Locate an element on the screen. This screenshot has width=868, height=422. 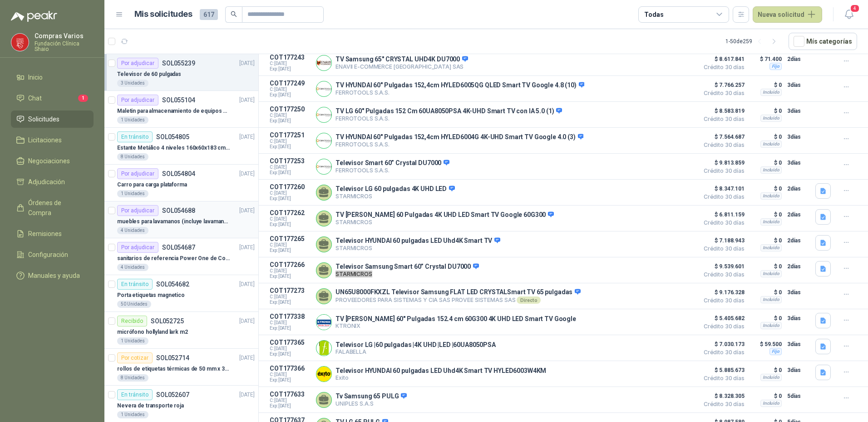
div: 4 Unidades is located at coordinates (132, 267).